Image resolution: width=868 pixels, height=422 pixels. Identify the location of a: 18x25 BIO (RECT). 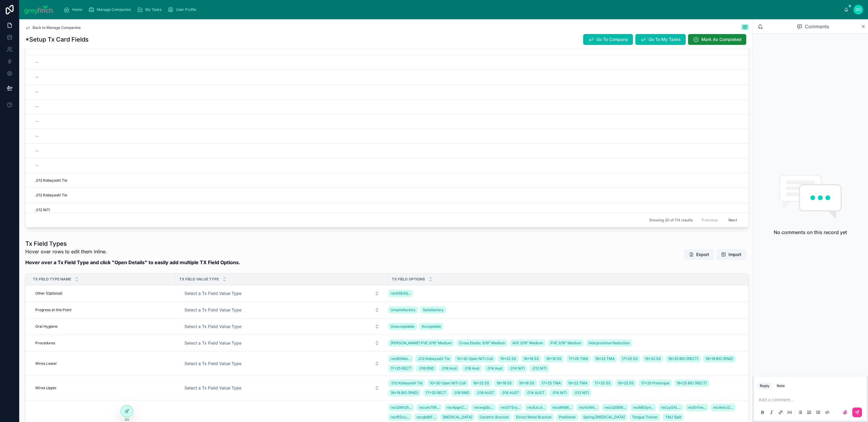
(683, 358).